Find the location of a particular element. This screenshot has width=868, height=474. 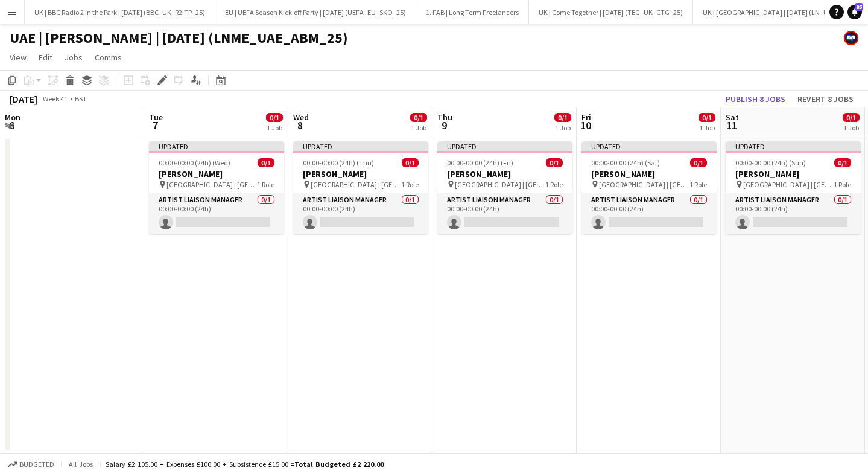

span: 6 is located at coordinates (11, 125).